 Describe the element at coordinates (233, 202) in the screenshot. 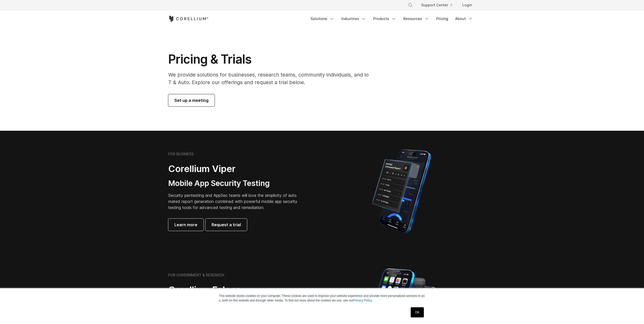

I see `p: Security pentesting and AppSec teams will love the simplicity of automated report generation comb...` at that location.